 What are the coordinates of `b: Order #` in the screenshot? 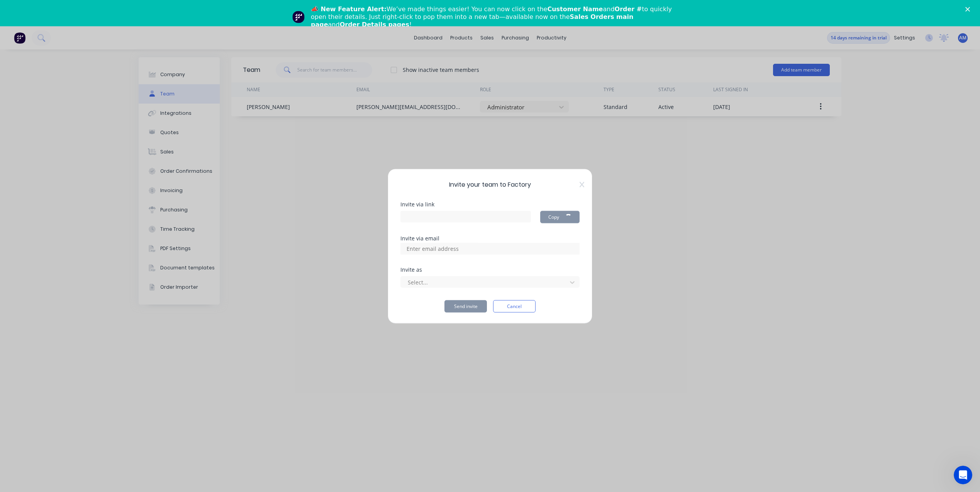 It's located at (628, 9).